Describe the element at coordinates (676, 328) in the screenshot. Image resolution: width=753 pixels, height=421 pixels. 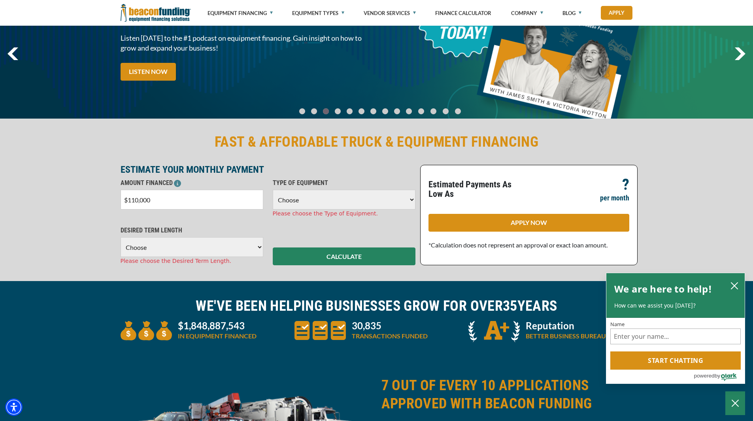
I see `div: olark chatbox` at that location.